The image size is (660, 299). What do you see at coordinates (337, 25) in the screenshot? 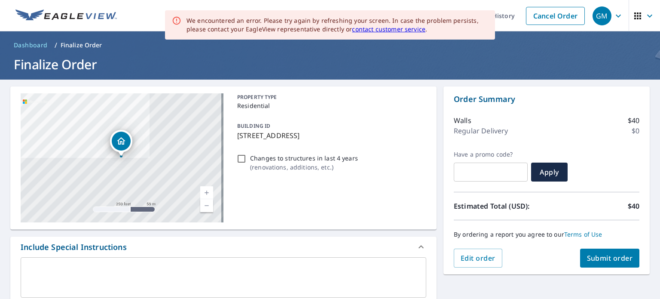
I see `div: We encountered an error. Please try again by refreshing your screen. In case the problem persists...` at bounding box center [337, 25].